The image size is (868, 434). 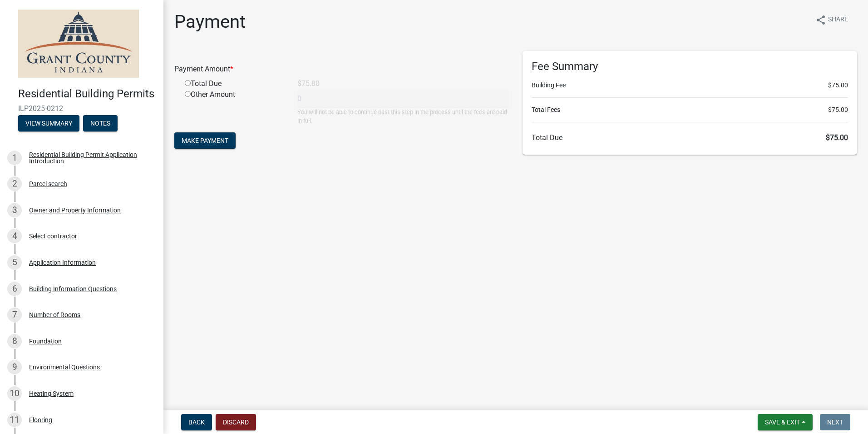 I want to click on h6: Total Due, so click(x=690, y=138).